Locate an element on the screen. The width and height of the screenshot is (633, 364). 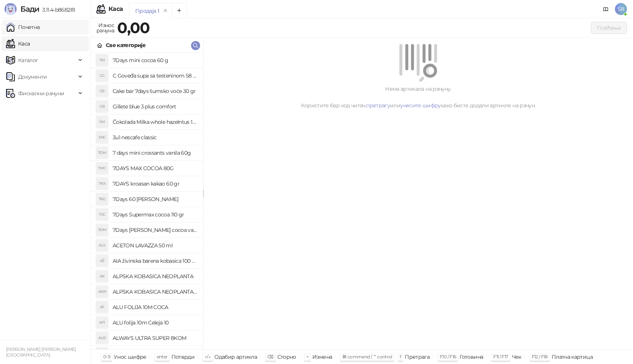
button: Плаћање is located at coordinates (609, 28).